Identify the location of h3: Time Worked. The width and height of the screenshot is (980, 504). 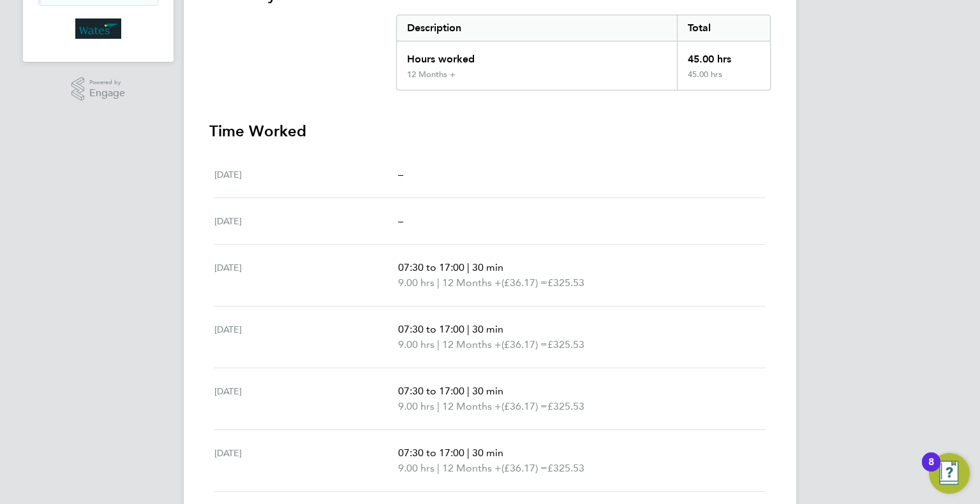
(490, 132).